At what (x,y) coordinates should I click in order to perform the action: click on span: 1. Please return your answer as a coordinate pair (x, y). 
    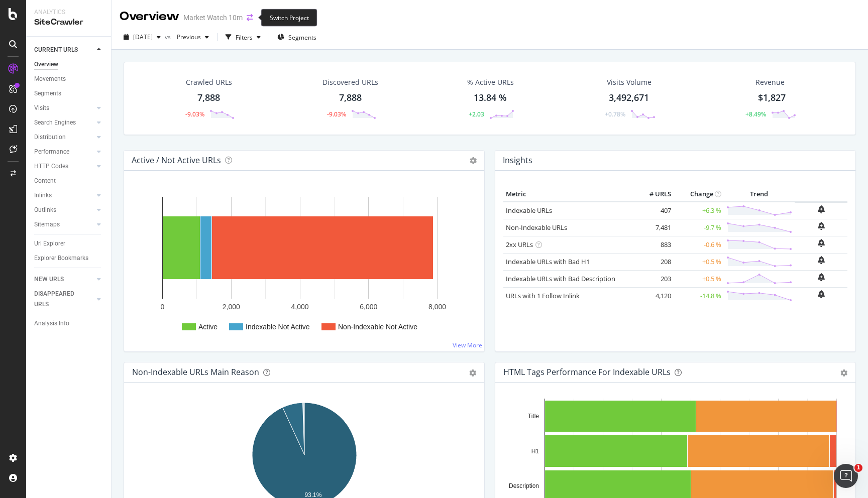
    Looking at the image, I should click on (858, 468).